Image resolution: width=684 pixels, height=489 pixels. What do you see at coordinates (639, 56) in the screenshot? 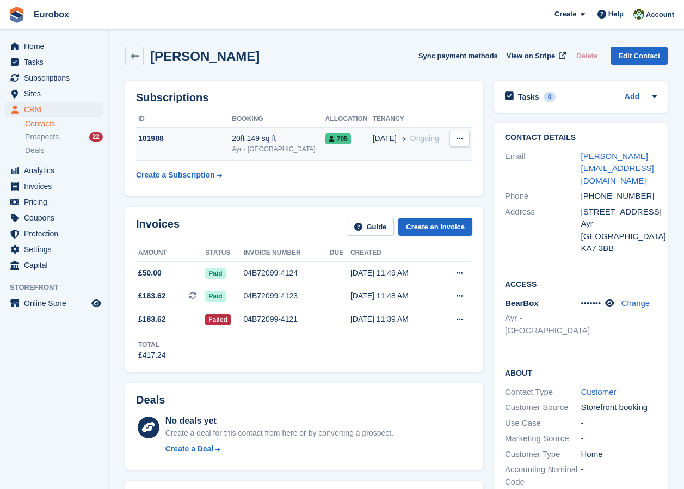
I see `a: Edit Contact` at bounding box center [639, 56].